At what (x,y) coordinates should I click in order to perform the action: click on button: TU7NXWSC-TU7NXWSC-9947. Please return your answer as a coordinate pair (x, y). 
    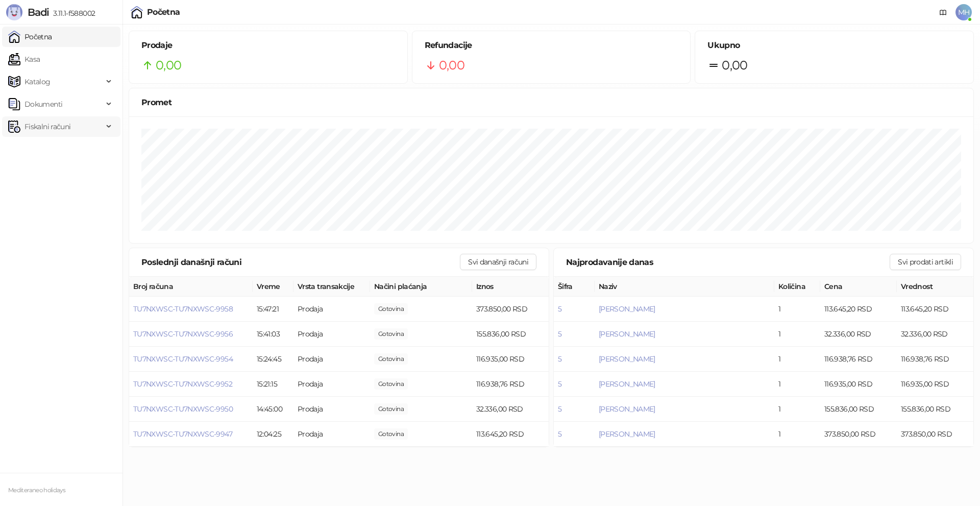
    Looking at the image, I should click on (182, 434).